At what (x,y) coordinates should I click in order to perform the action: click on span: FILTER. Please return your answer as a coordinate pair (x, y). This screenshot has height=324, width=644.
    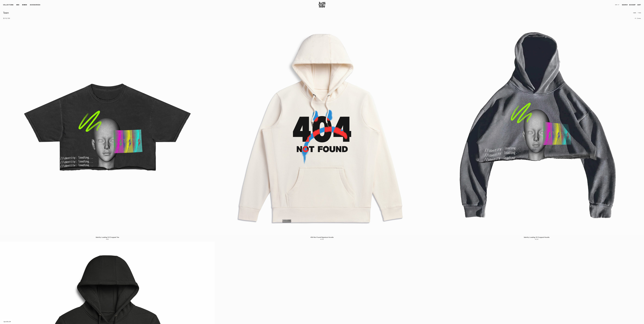
    Looking at the image, I should click on (7, 19).